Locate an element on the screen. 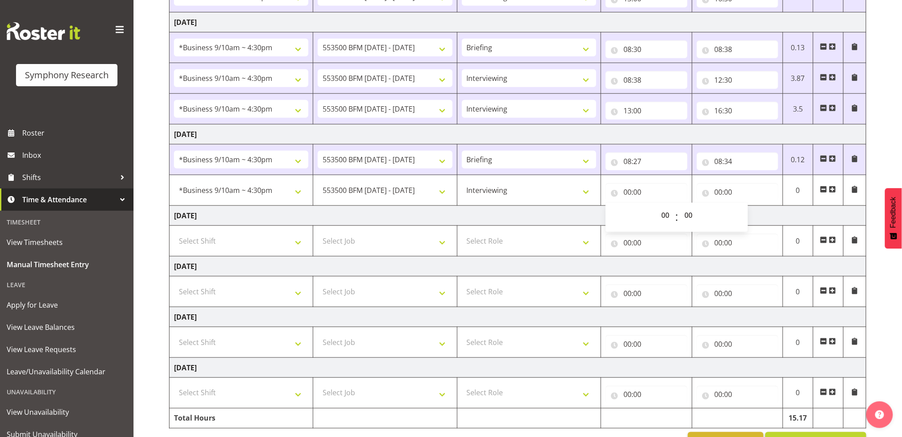 The width and height of the screenshot is (902, 437). span: Inbox is located at coordinates (76, 155).